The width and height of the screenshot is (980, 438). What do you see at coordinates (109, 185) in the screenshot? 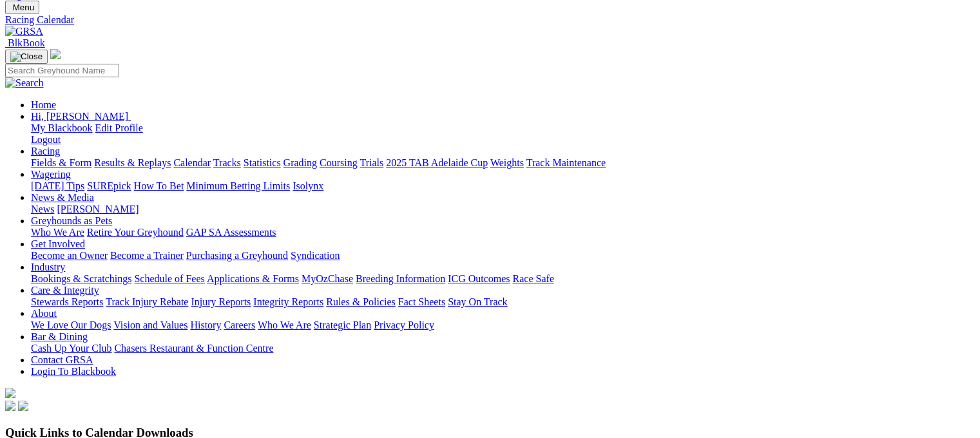
I see `a: SUREpick` at bounding box center [109, 185].